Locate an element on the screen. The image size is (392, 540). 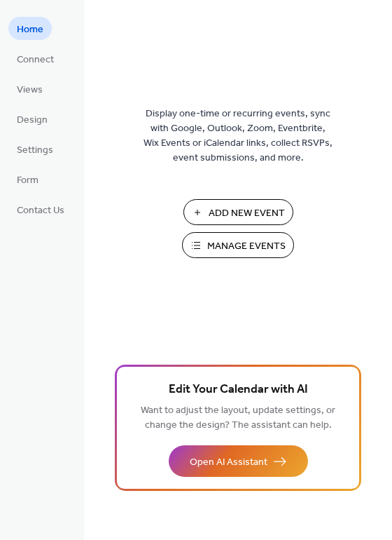
span: Connect is located at coordinates (35, 60).